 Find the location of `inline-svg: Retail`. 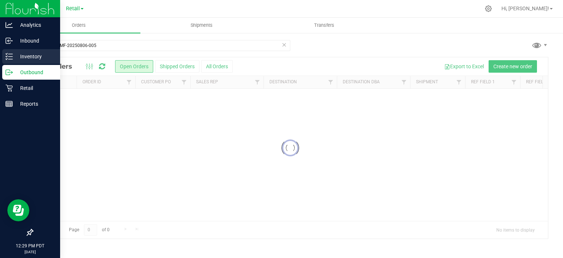

inline-svg: Retail is located at coordinates (9, 88).